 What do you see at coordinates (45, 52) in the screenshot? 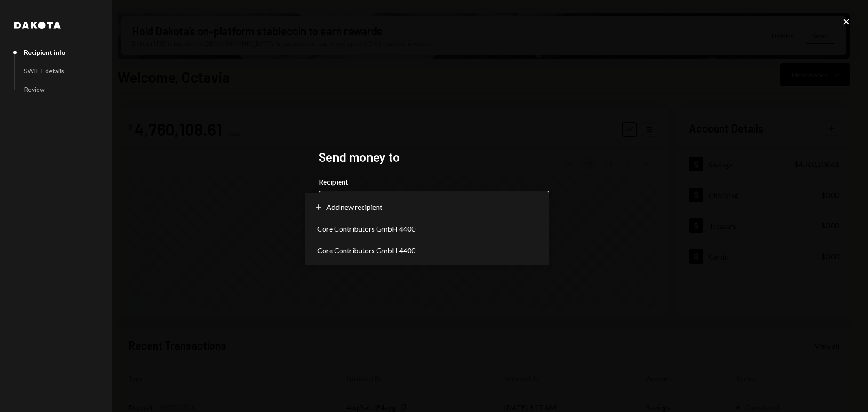
I see `div: Recipient info` at bounding box center [45, 52].